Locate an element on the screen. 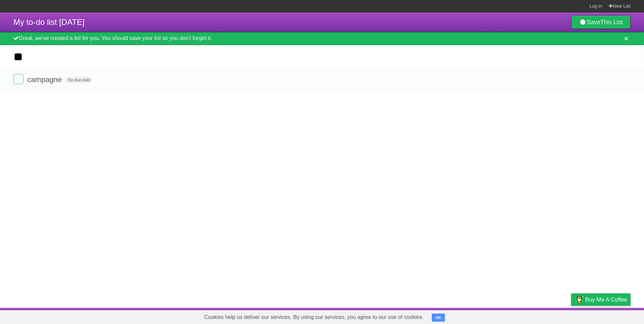  label: Done is located at coordinates (19, 79).